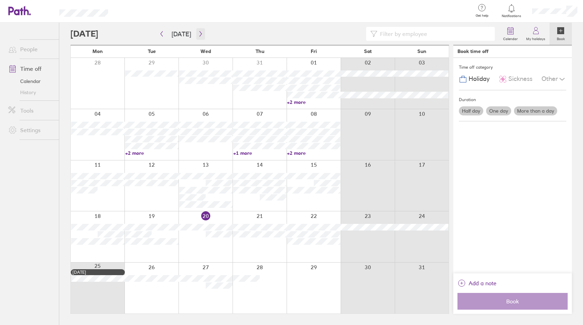 Image resolution: width=583 pixels, height=325 pixels. Describe the element at coordinates (482, 16) in the screenshot. I see `span: Get help` at that location.